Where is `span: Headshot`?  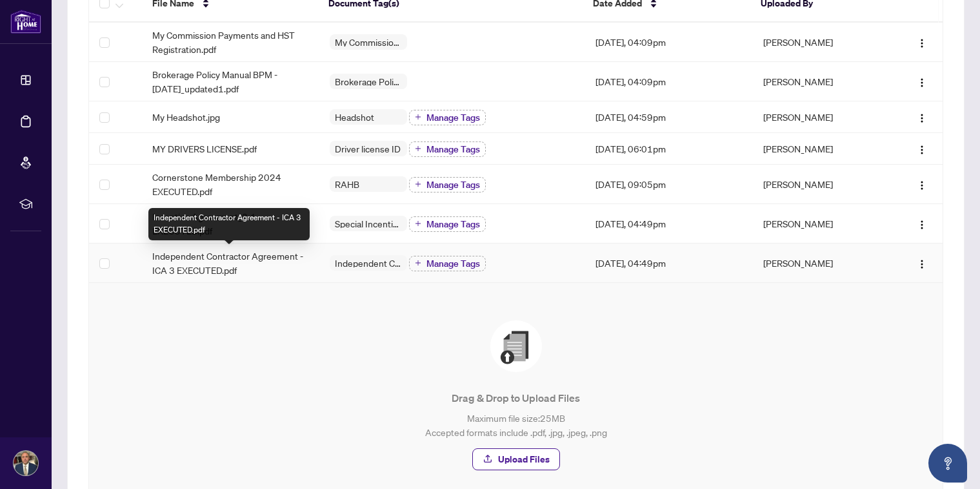
span: Headshot is located at coordinates (354, 117).